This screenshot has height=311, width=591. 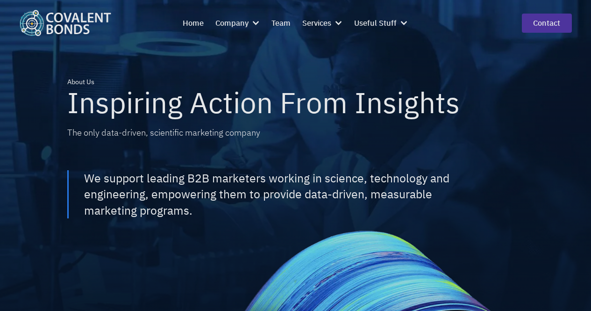 I want to click on a: Team, so click(x=281, y=23).